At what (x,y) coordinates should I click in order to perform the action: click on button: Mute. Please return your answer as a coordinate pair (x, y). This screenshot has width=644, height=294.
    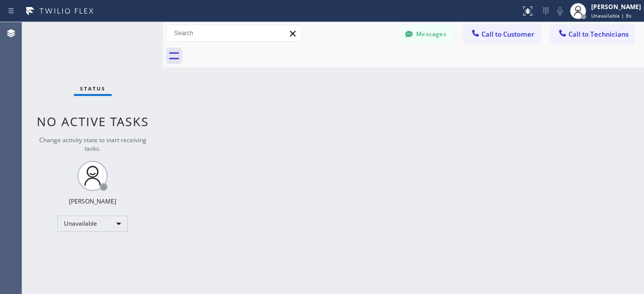
    Looking at the image, I should click on (560, 11).